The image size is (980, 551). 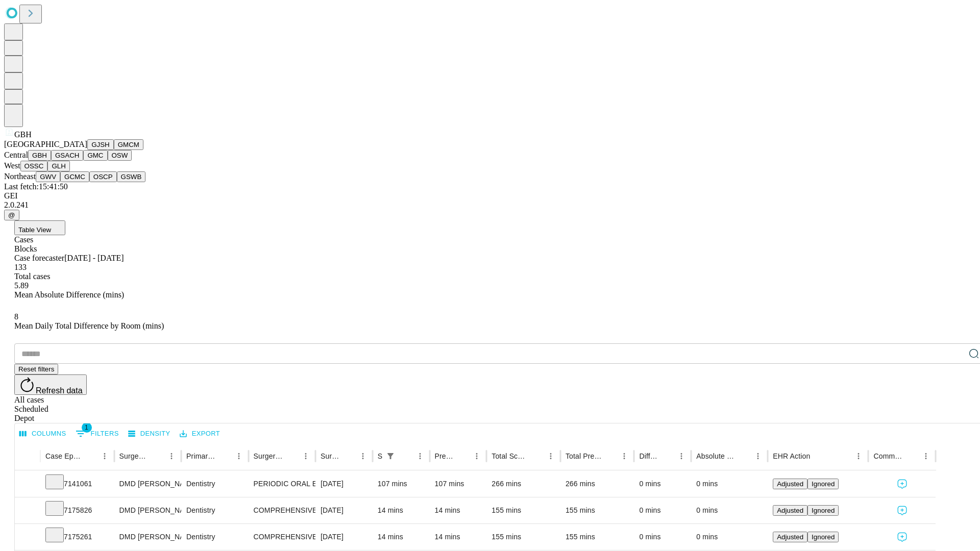 I want to click on button: GMC, so click(x=95, y=155).